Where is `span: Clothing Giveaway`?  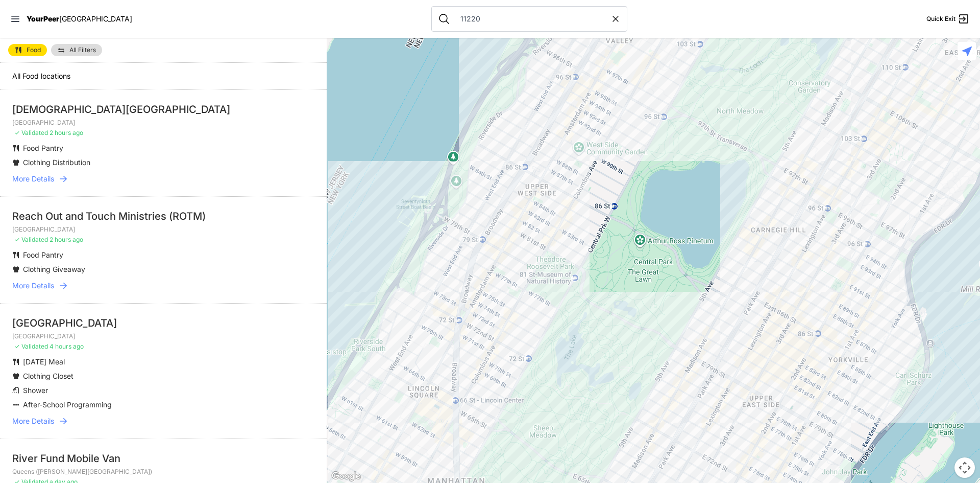 span: Clothing Giveaway is located at coordinates (54, 269).